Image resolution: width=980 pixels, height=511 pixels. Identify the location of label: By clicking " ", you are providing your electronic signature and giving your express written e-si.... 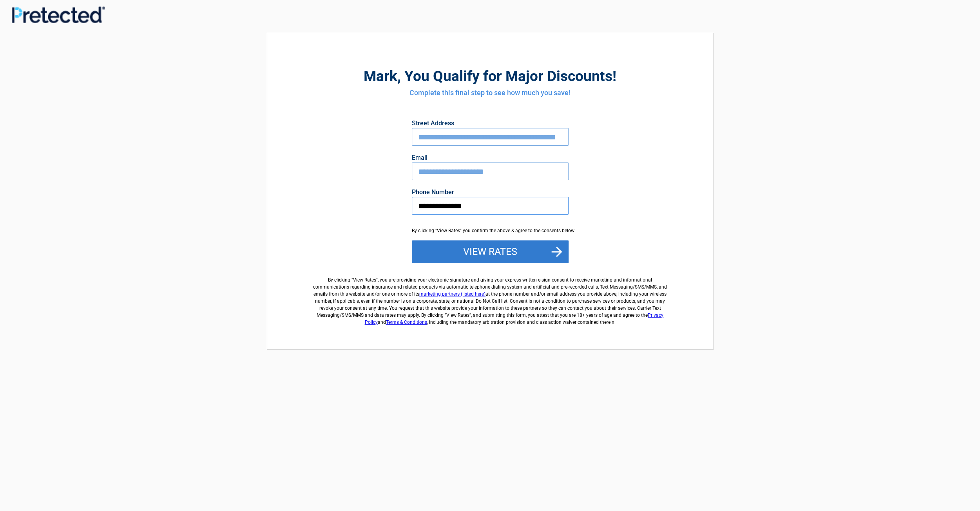
(490, 298).